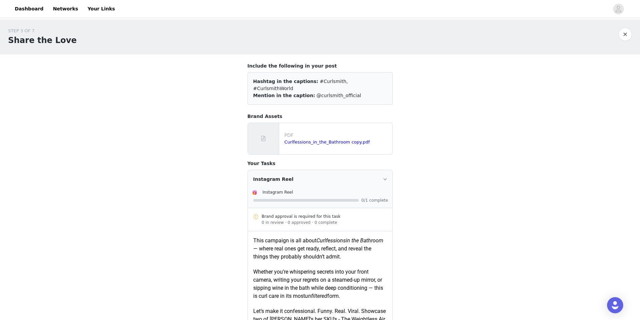  I want to click on h4: Include the following in your post, so click(320, 66).